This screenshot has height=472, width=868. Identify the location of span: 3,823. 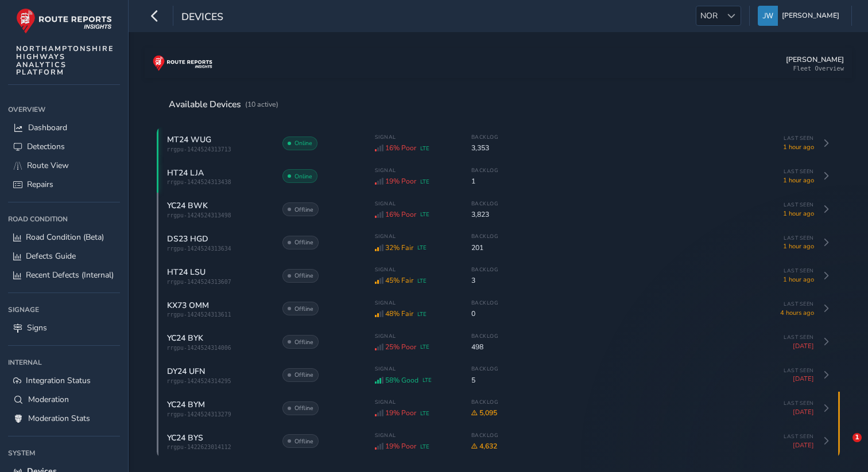
(485, 214).